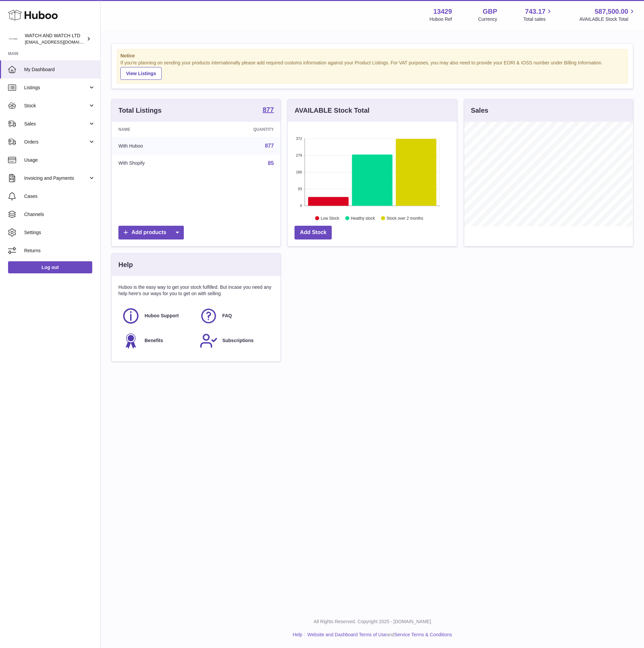  What do you see at coordinates (538, 14) in the screenshot?
I see `a: 743.17 Total sales` at bounding box center [538, 14].